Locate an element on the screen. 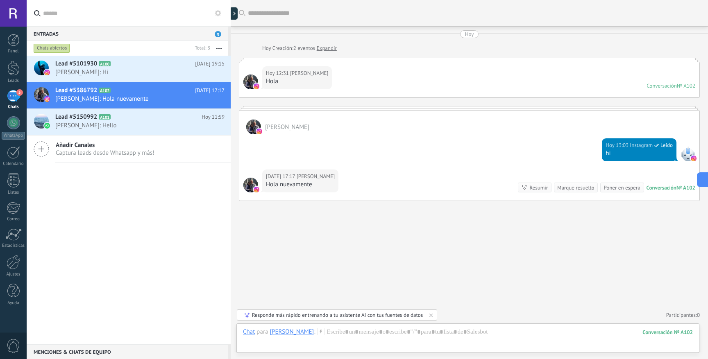 This screenshot has width=708, height=359. div: Entradas is located at coordinates (127, 34).